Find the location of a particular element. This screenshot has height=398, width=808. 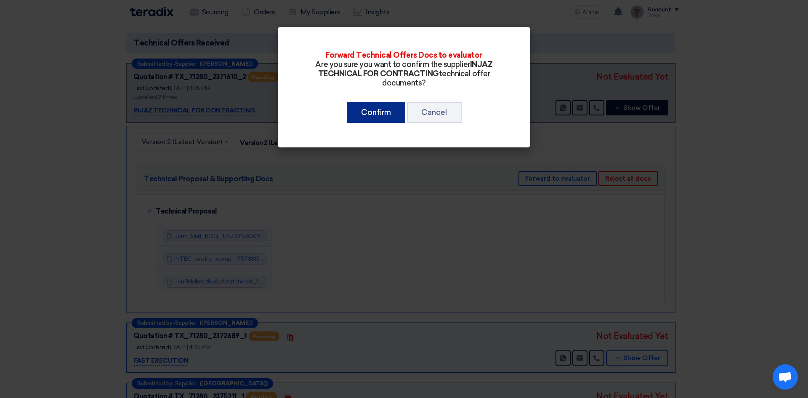

font: Forward Technical Offers Docs to evaluator is located at coordinates (404, 55).